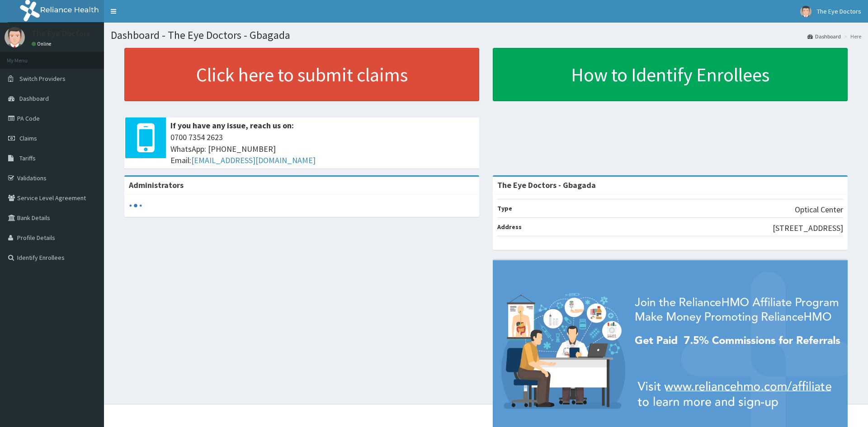  What do you see at coordinates (839, 11) in the screenshot?
I see `span: The Eye Doctors` at bounding box center [839, 11].